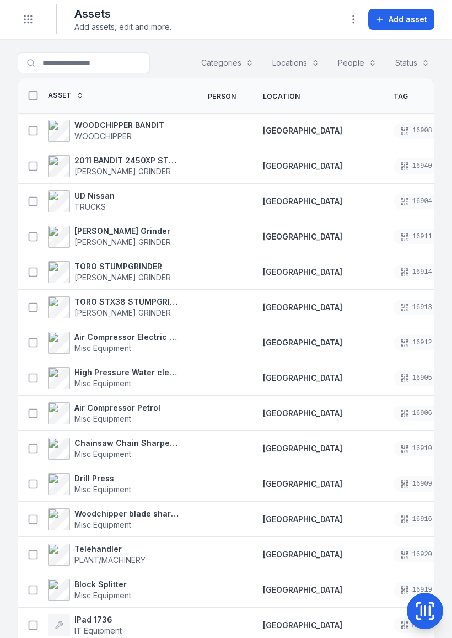 The image size is (452, 638). I want to click on a: Drill PressMisc Equipment, so click(89, 484).